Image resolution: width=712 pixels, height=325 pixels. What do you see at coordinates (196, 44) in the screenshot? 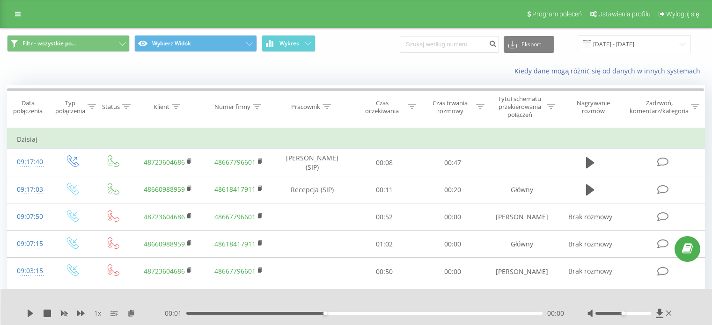
I see `button: Wybierz Widok` at bounding box center [196, 44].